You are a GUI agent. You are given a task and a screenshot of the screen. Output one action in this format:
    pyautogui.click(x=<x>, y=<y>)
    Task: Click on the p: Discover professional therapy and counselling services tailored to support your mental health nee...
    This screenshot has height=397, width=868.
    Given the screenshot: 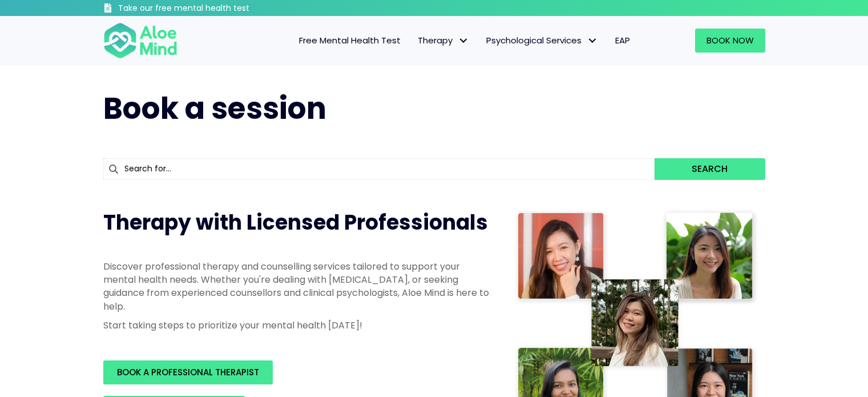 What is the action you would take?
    pyautogui.click(x=297, y=286)
    